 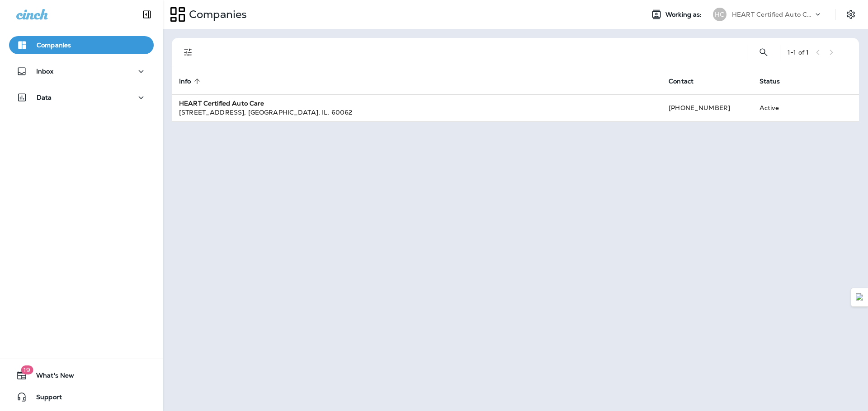 I want to click on button: Collapse Sidebar, so click(x=147, y=14).